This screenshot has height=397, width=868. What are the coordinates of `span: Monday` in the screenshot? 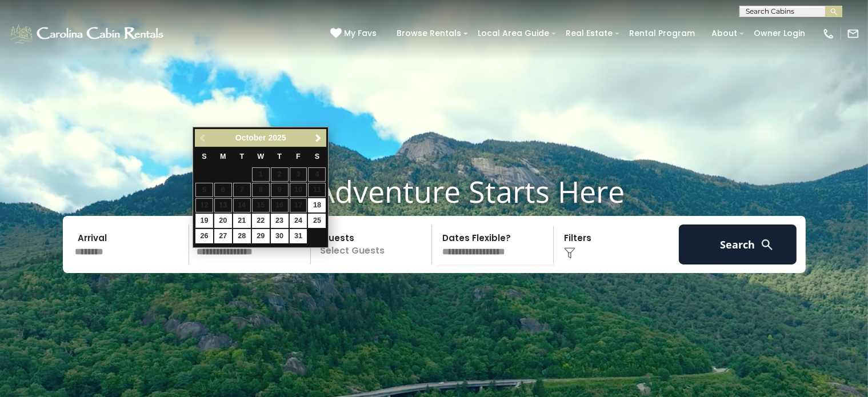 It's located at (223, 156).